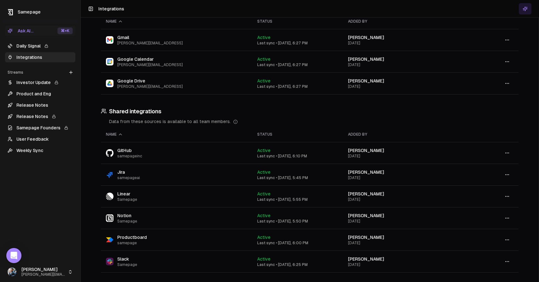 The height and width of the screenshot is (282, 539). Describe the element at coordinates (14, 256) in the screenshot. I see `div: Open Intercom Messenger` at that location.